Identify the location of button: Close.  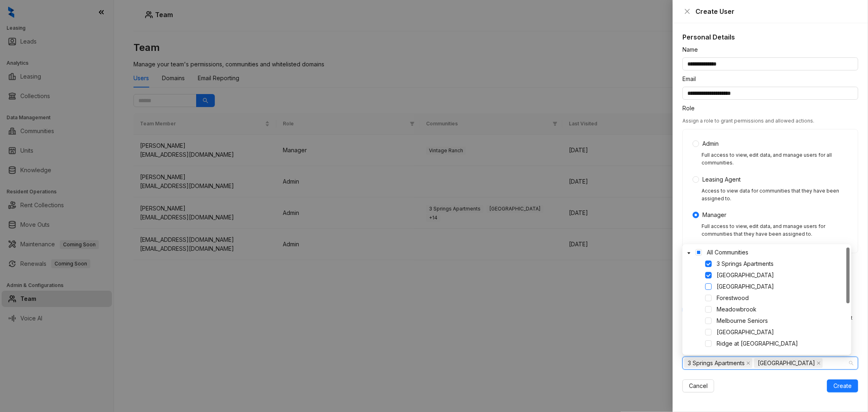
(687, 11).